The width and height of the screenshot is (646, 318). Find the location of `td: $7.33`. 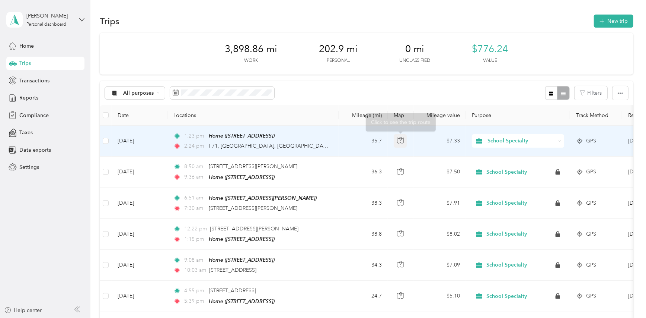

td: $7.33 is located at coordinates (440, 141).